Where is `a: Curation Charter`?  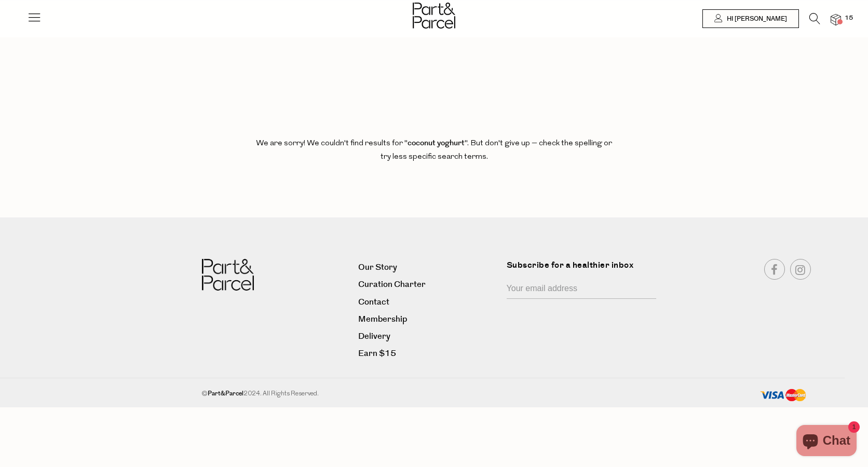 a: Curation Charter is located at coordinates (429, 284).